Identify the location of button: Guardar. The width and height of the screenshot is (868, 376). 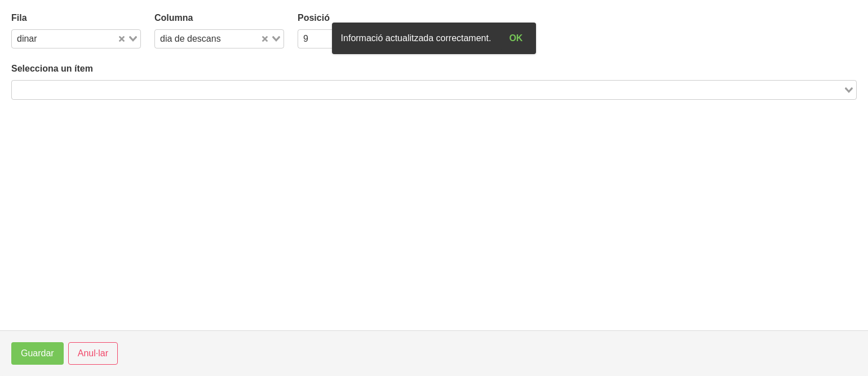
(38, 353).